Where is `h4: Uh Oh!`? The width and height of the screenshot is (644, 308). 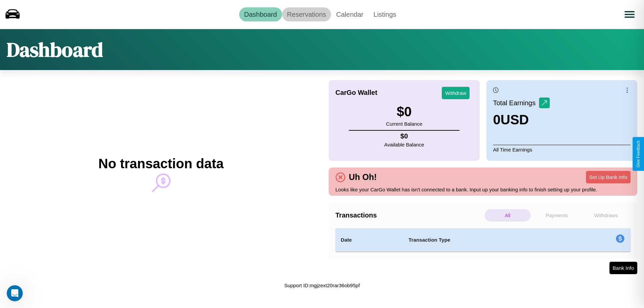
h4: Uh Oh! is located at coordinates (363, 177).